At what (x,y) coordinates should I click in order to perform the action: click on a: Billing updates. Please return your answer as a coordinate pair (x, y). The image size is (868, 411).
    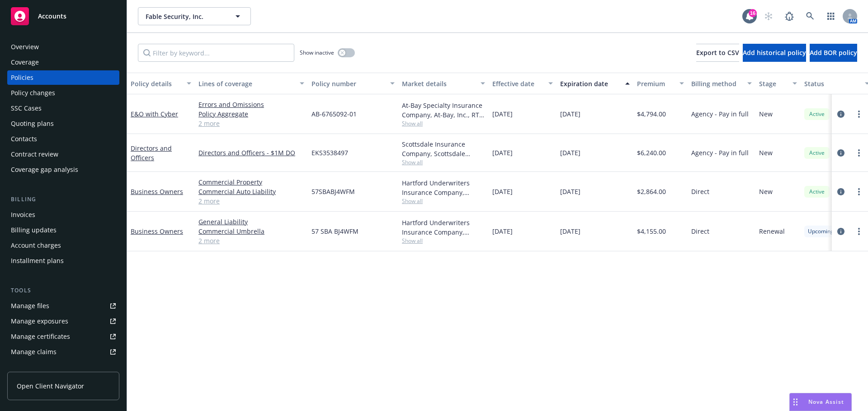
    Looking at the image, I should click on (63, 230).